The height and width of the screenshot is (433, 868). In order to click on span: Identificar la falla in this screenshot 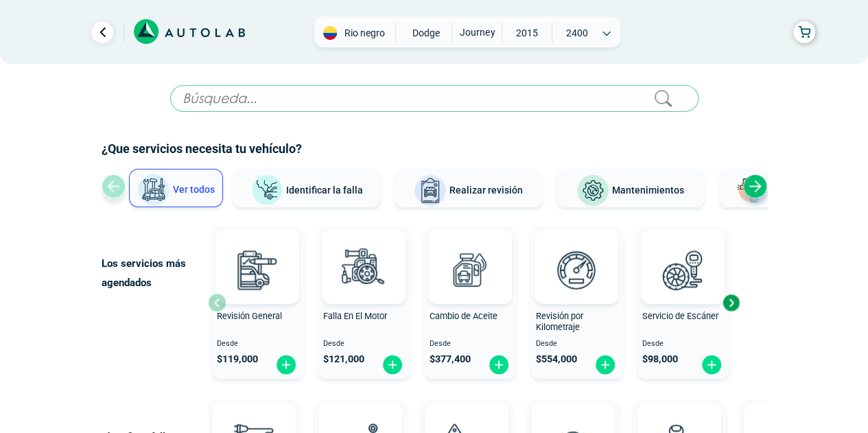, I will do `click(325, 189)`.